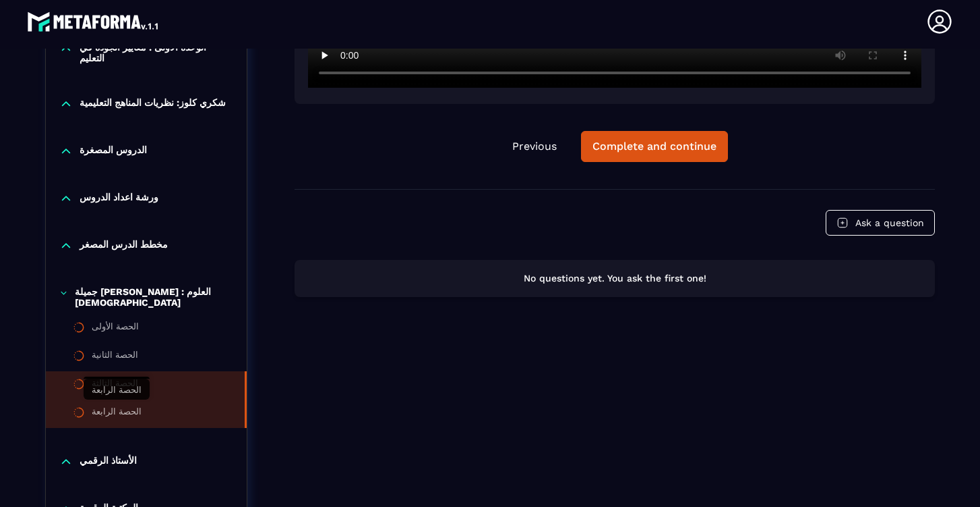  Describe the element at coordinates (156, 53) in the screenshot. I see `p: الوحدة الأولى : معايير الجودة في التعليم` at that location.